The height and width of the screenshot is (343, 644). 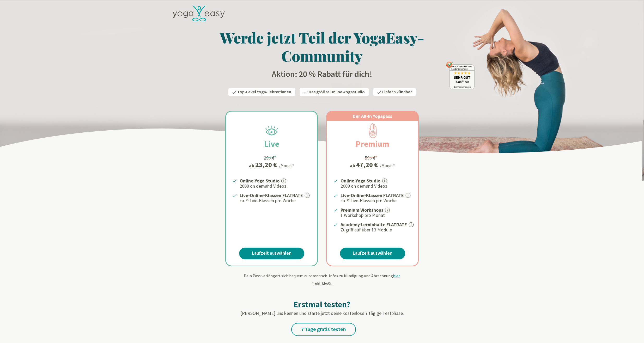 I want to click on div: 47,20 €, so click(x=367, y=165).